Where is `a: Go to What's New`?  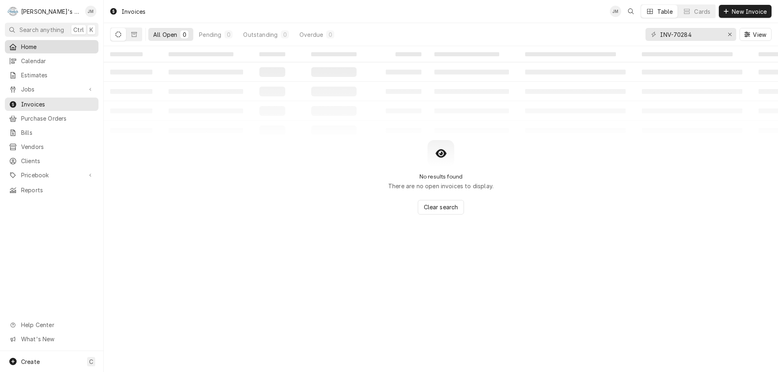 a: Go to What's New is located at coordinates (51, 339).